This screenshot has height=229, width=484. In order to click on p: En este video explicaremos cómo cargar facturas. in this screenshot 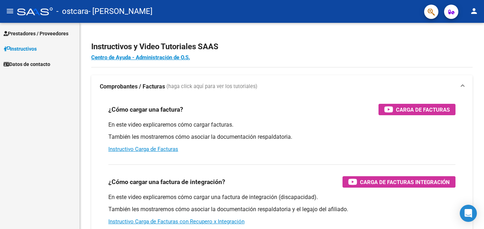, I will do `click(282, 125)`.